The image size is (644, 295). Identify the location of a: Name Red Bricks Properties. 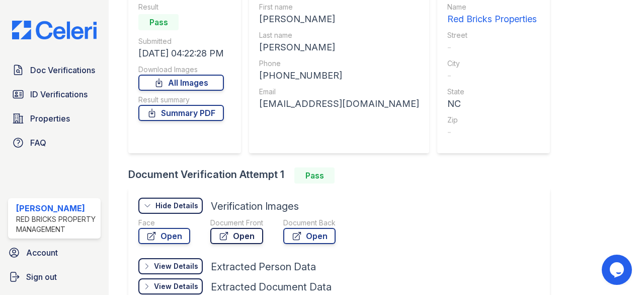
(492, 14).